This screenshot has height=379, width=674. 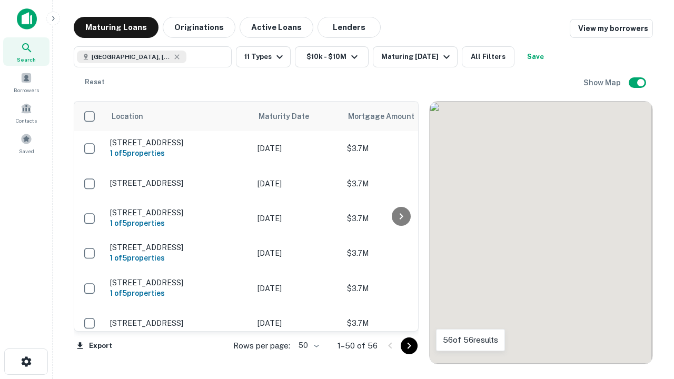 What do you see at coordinates (27, 19) in the screenshot?
I see `img: capitalize-icon.png` at bounding box center [27, 19].